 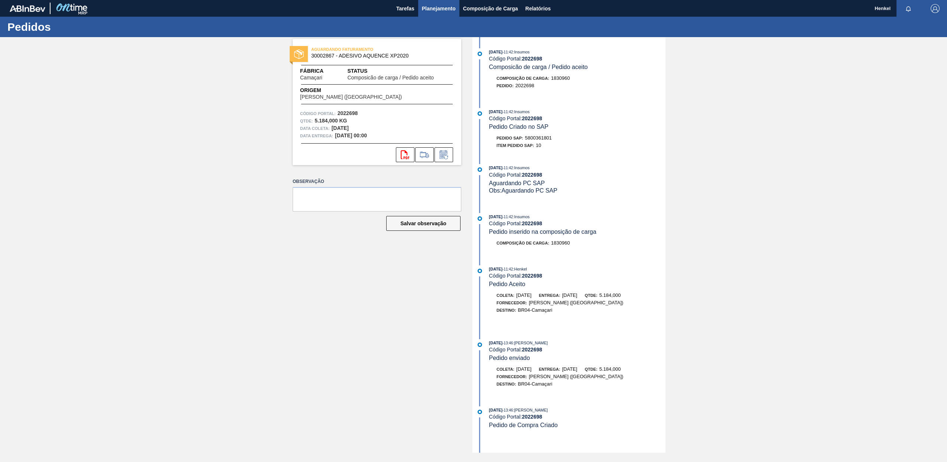 I want to click on span: Pedido SAP:, so click(x=510, y=138).